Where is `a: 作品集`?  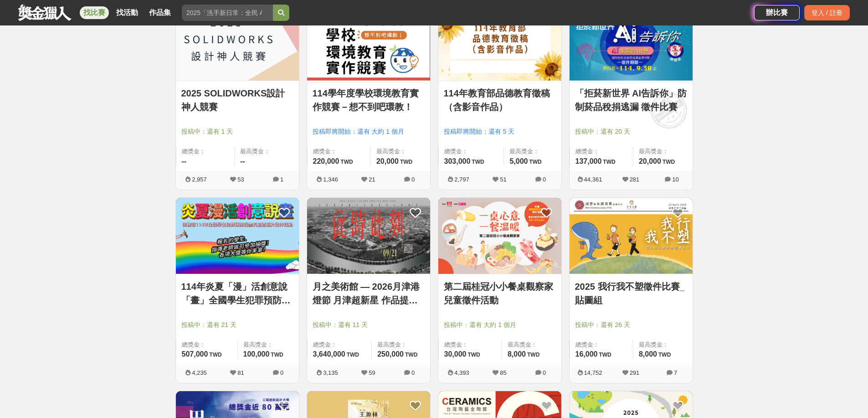
a: 作品集 is located at coordinates (160, 13).